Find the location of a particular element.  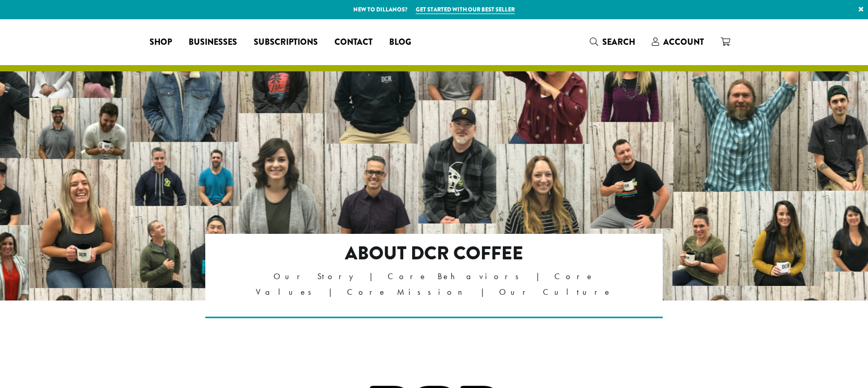

span: Subscriptions is located at coordinates (286, 42).